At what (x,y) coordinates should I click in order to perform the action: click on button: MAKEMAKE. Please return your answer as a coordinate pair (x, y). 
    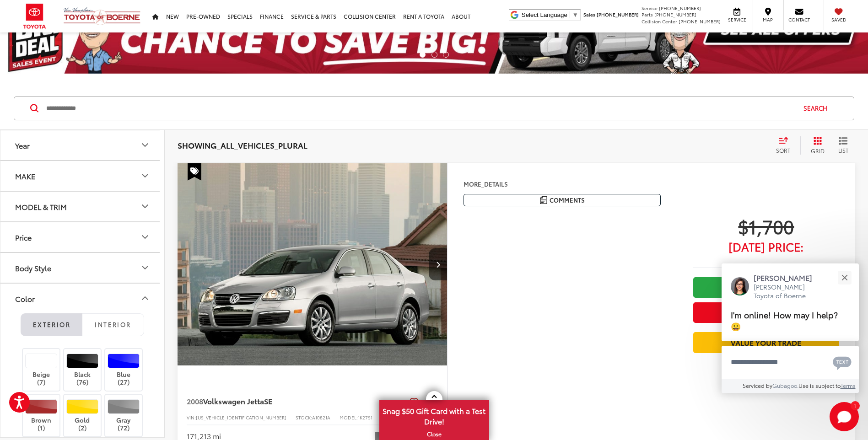
    Looking at the image, I should click on (83, 175).